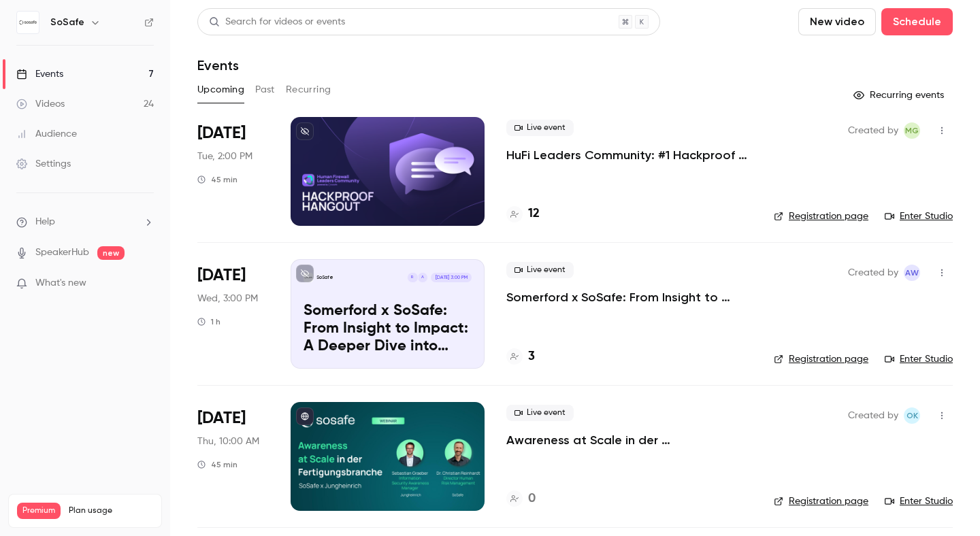 This screenshot has width=980, height=536. I want to click on p: Awareness at Scale in der Fertigungsbranche, so click(629, 440).